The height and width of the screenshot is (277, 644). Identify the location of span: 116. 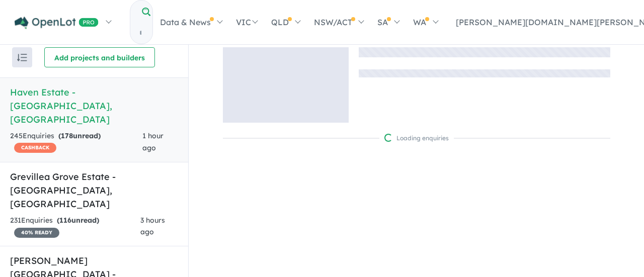
(66, 220).